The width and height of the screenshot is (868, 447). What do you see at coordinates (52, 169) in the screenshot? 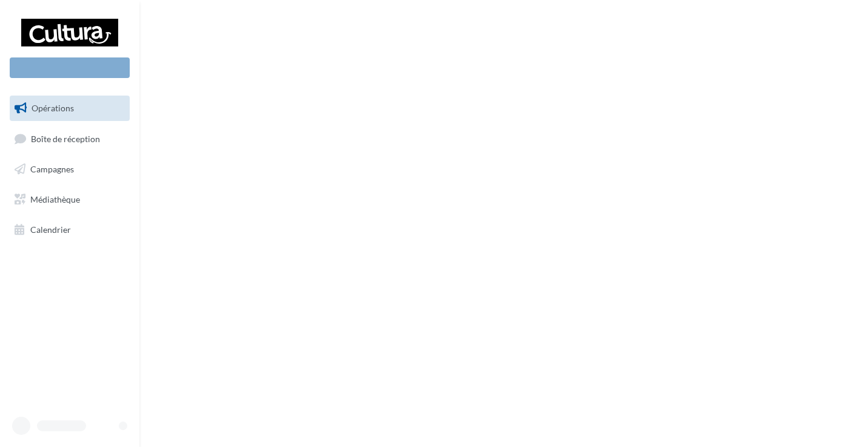
I see `span: Campagnes` at bounding box center [52, 169].